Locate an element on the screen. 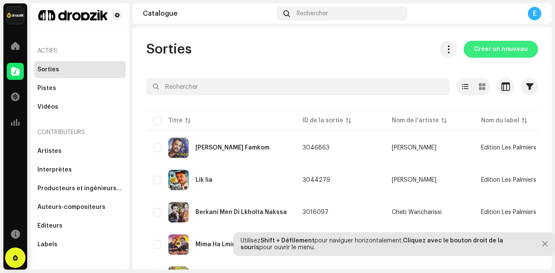 The image size is (555, 273). div: E is located at coordinates (535, 14).